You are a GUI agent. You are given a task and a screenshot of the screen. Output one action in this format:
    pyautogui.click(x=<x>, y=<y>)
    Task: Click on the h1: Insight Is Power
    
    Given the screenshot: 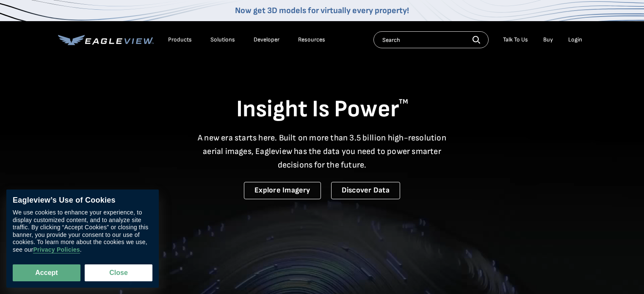 What is the action you would take?
    pyautogui.click(x=322, y=109)
    